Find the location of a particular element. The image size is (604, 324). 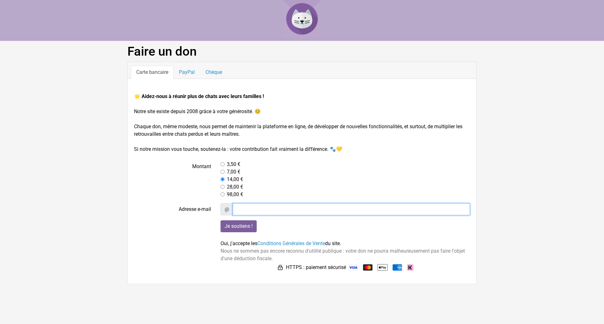

span: HTTPS : paiement sécurisé is located at coordinates (316, 268).